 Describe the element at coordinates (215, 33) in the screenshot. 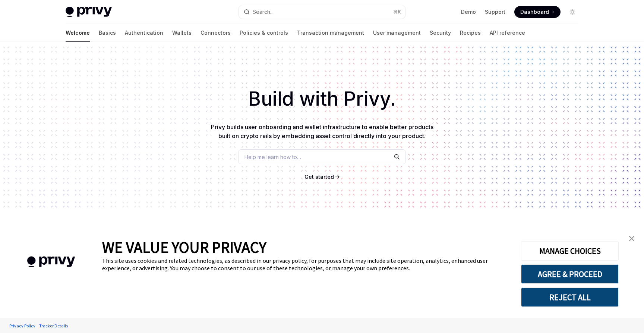

I see `a: Connectors` at that location.